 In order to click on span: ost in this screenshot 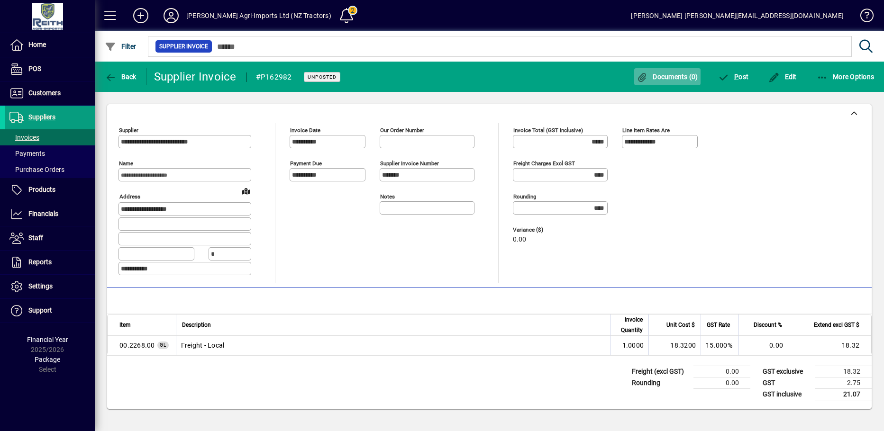, I will do `click(733, 77)`.